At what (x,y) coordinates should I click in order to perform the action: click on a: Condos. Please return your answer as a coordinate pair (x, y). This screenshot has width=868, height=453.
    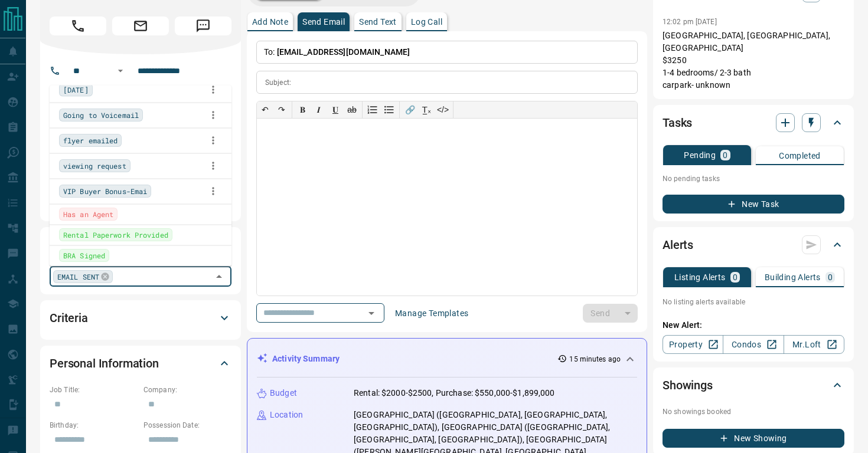
    Looking at the image, I should click on (753, 345).